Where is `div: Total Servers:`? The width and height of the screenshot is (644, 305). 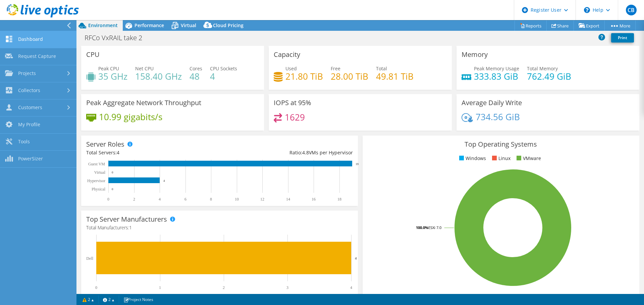
div: Total Servers: is located at coordinates (152, 153).